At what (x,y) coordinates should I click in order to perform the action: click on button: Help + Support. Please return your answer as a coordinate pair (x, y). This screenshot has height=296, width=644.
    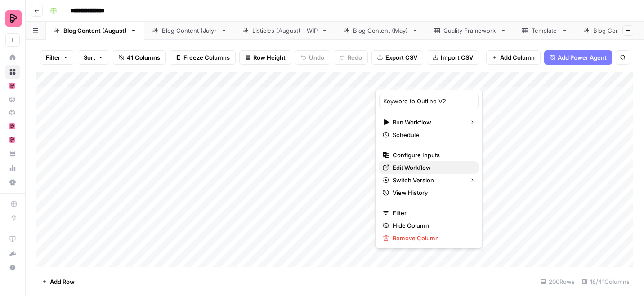
    Looking at the image, I should click on (13, 268).